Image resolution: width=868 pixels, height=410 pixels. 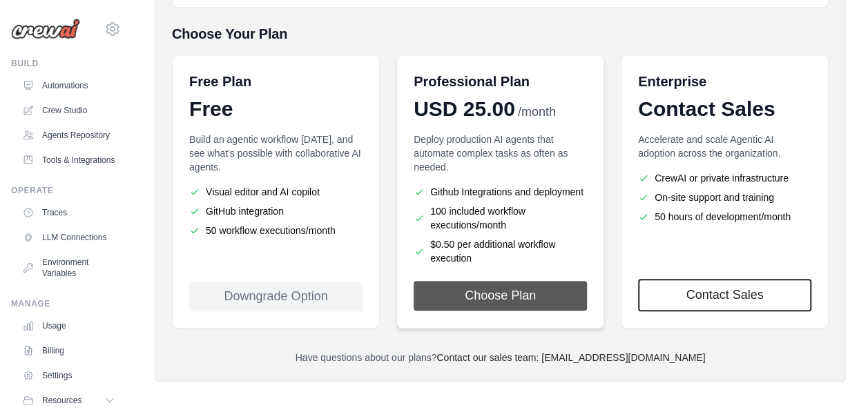 What do you see at coordinates (472, 81) in the screenshot?
I see `h6: Professional Plan` at bounding box center [472, 81].